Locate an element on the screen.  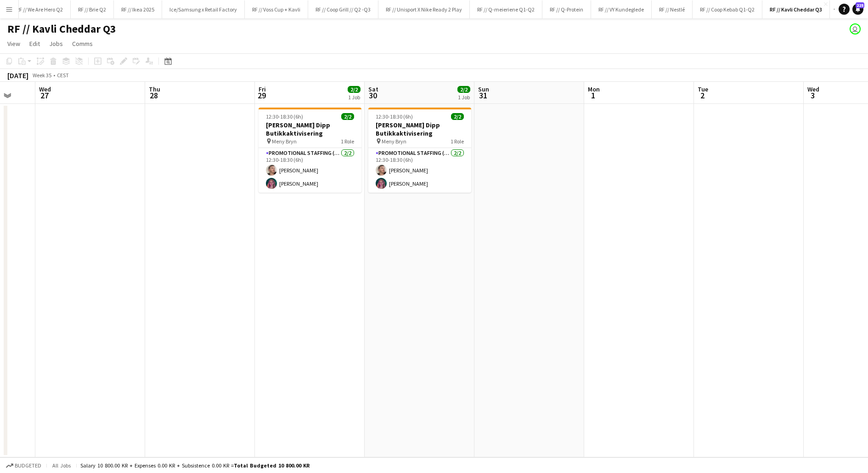
a: Edit is located at coordinates (34, 44).